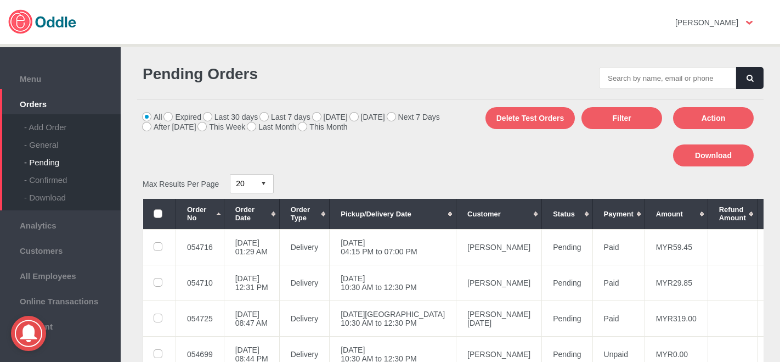 This screenshot has width=780, height=362. Describe the element at coordinates (181, 183) in the screenshot. I see `span: Max Results Per Page` at that location.